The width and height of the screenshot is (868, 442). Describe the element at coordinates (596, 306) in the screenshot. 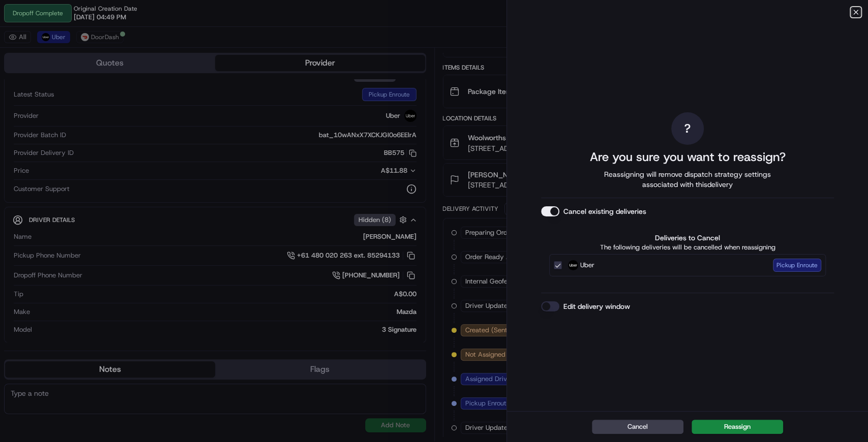

I see `label: Edit delivery window` at that location.